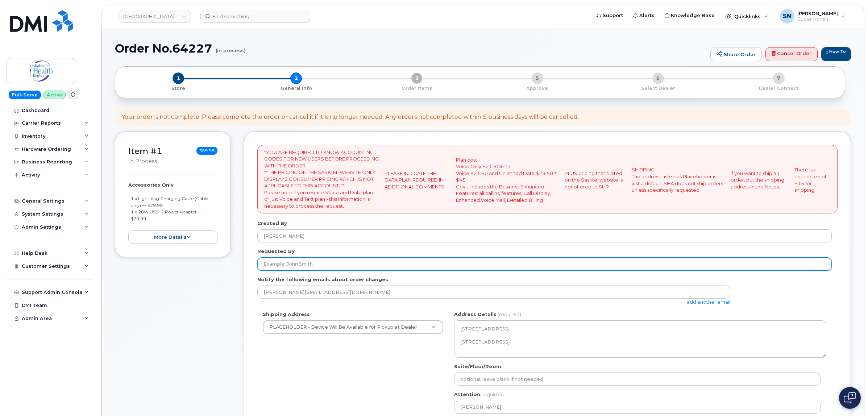  Describe the element at coordinates (350, 118) in the screenshot. I see `div: Your order is not complete. Please complete the order or cancel it if it is no longer needed. Any...` at that location.